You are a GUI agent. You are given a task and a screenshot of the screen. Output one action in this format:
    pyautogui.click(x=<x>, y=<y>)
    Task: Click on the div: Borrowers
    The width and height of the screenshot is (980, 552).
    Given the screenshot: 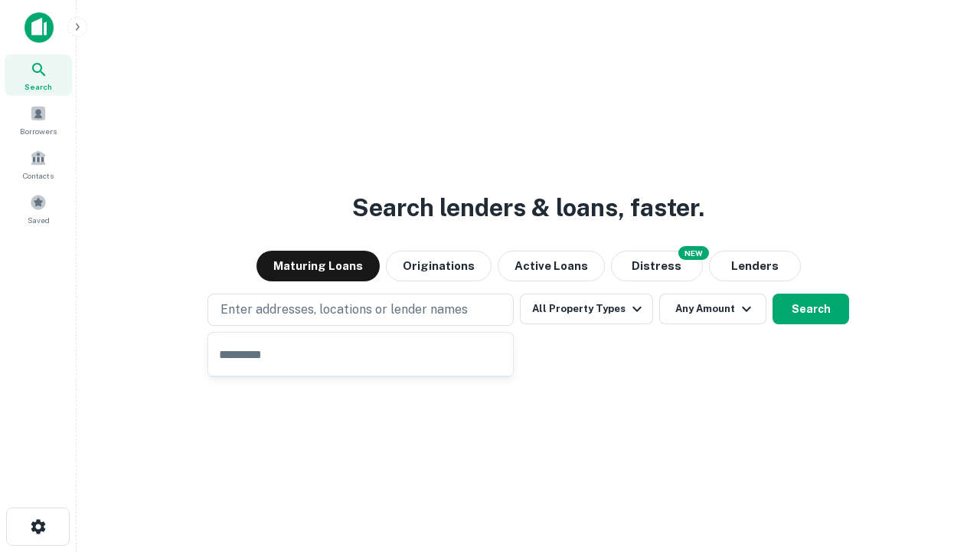 What is the action you would take?
    pyautogui.click(x=38, y=120)
    